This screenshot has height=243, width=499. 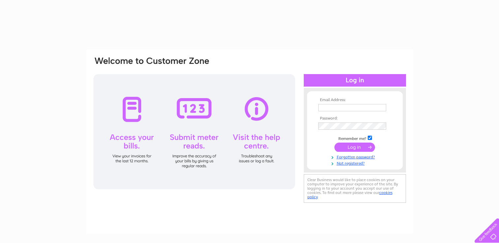 What do you see at coordinates (355, 138) in the screenshot?
I see `td: Remember me?` at bounding box center [355, 138].